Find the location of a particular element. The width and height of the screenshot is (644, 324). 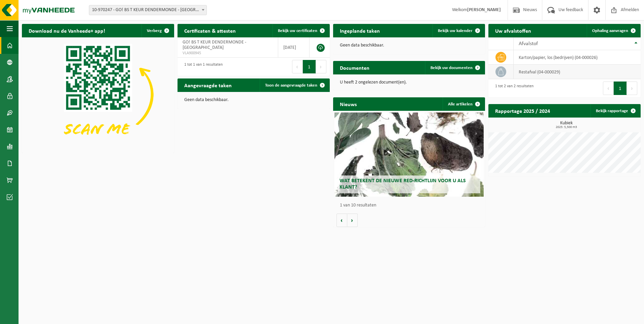

button: Volgende is located at coordinates (352, 220).